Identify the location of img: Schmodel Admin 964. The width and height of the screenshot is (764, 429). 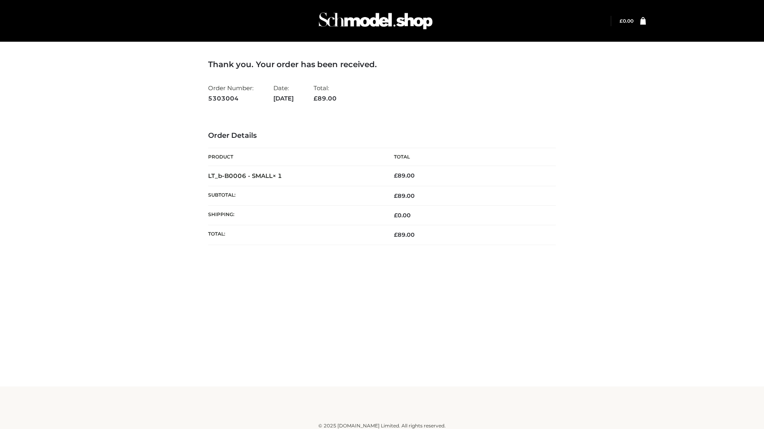
(375, 21).